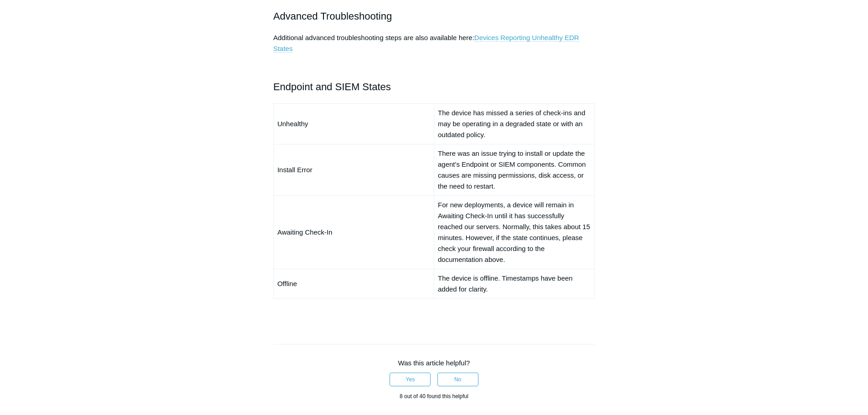 This screenshot has height=415, width=868. I want to click on button: This article was not helpful, so click(458, 380).